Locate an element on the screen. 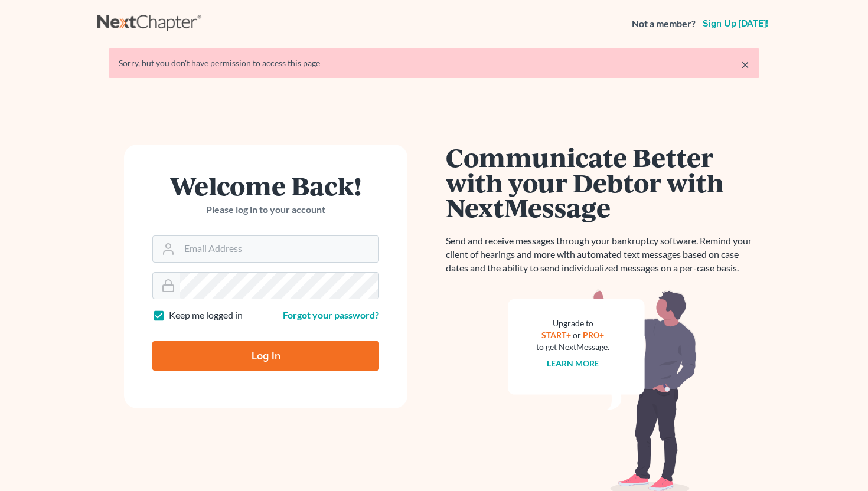 The height and width of the screenshot is (491, 868). label: Keep me logged in is located at coordinates (205, 315).